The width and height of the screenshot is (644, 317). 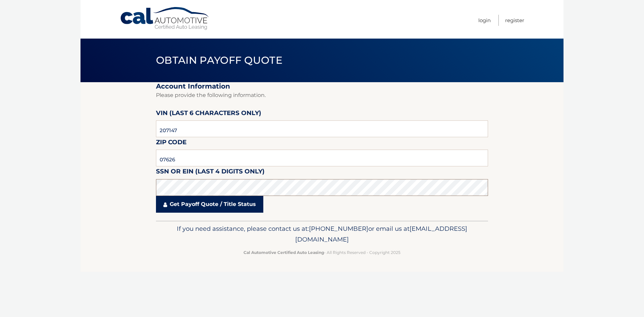 I want to click on p: Please provide the following information., so click(x=322, y=95).